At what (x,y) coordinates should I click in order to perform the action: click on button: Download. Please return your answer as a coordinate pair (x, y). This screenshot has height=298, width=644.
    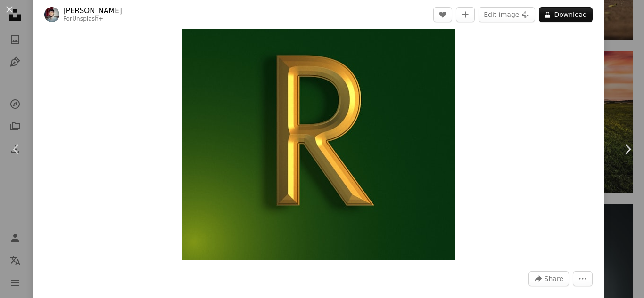
    Looking at the image, I should click on (566, 14).